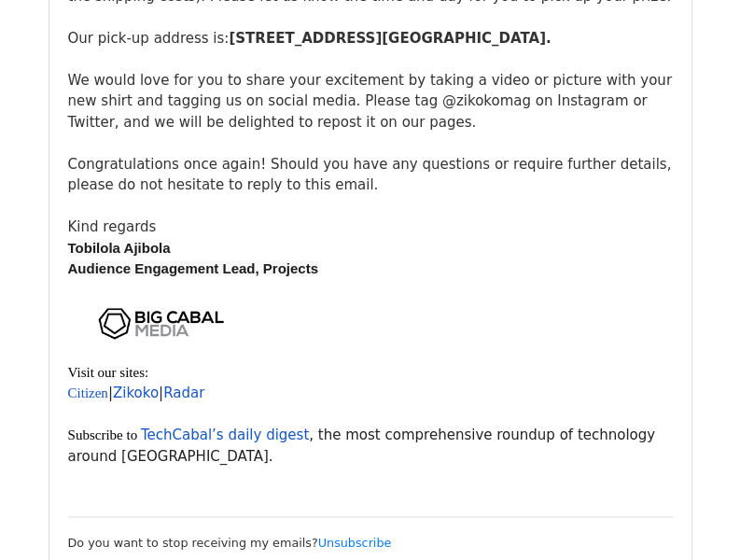 This screenshot has height=560, width=740. What do you see at coordinates (88, 393) in the screenshot?
I see `font: Citizen` at bounding box center [88, 393].